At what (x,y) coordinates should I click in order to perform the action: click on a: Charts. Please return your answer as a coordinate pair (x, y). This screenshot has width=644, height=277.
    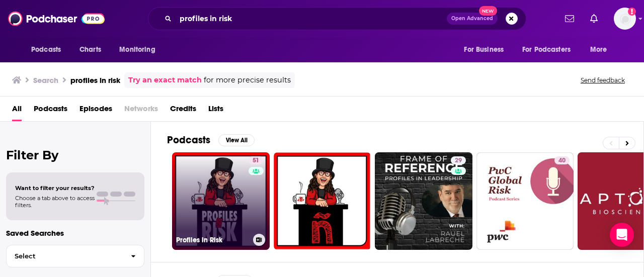
    Looking at the image, I should click on (90, 50).